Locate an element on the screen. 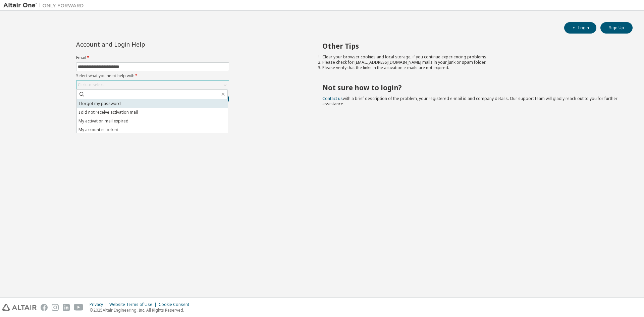 This screenshot has width=644, height=317. button: Login is located at coordinates (580, 28).